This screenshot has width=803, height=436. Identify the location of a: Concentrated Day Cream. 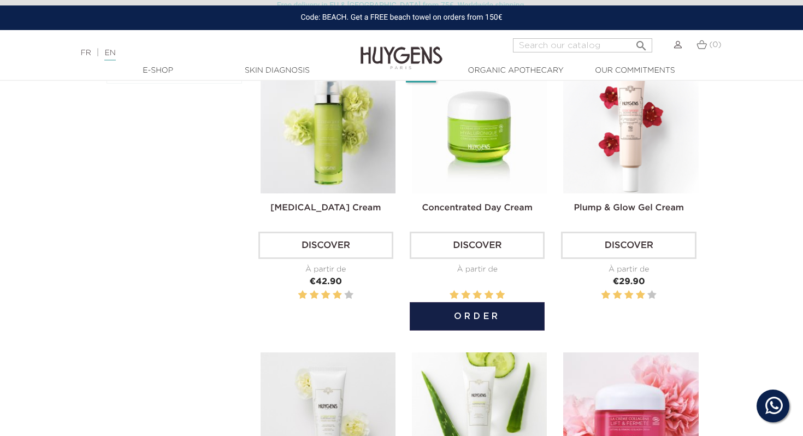
(477, 208).